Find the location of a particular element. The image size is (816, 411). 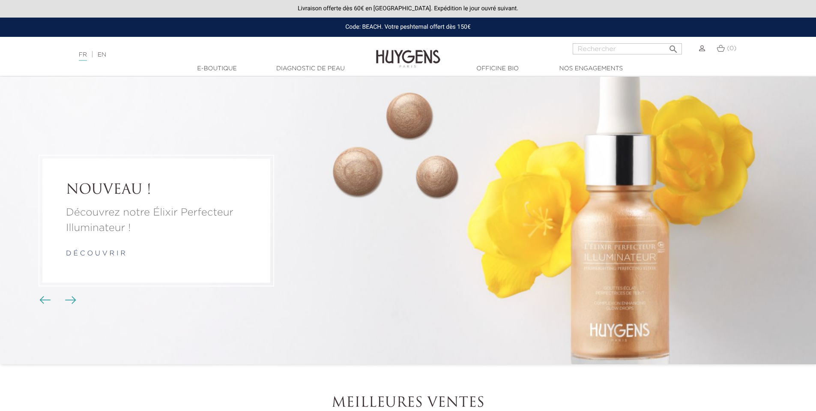

a: d é c o u v r i r is located at coordinates (95, 253).